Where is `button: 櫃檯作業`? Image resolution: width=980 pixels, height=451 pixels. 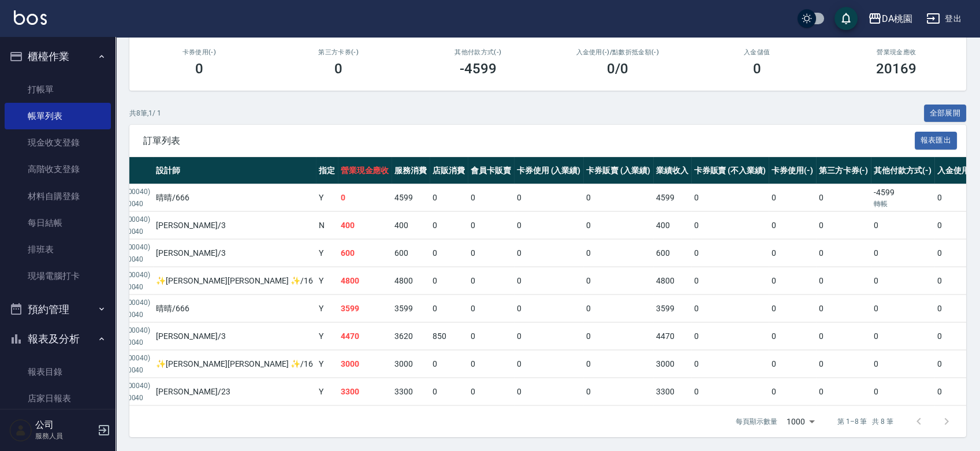 button: 櫃檯作業 is located at coordinates (57, 57).